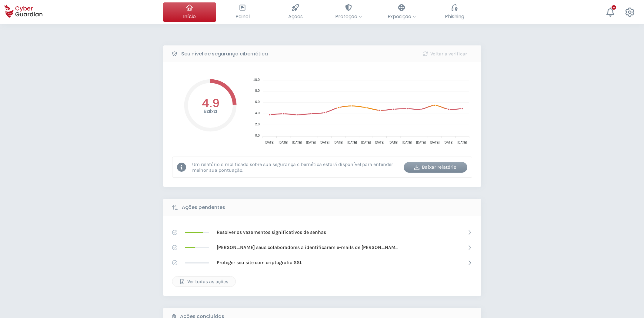  I want to click on button: Painel, so click(243, 12).